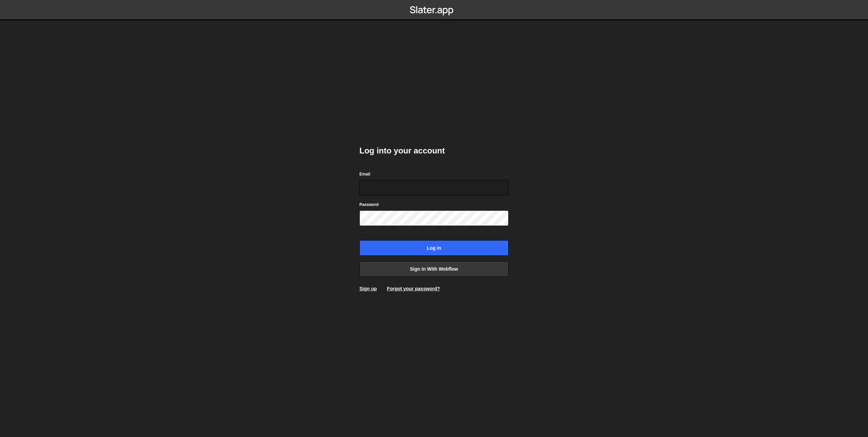 This screenshot has width=868, height=437. I want to click on label: Email, so click(365, 174).